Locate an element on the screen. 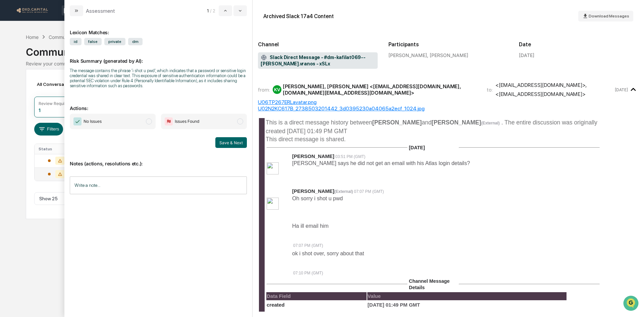 This screenshot has height=317, width=644. div: Start new chat is located at coordinates (67, 54).